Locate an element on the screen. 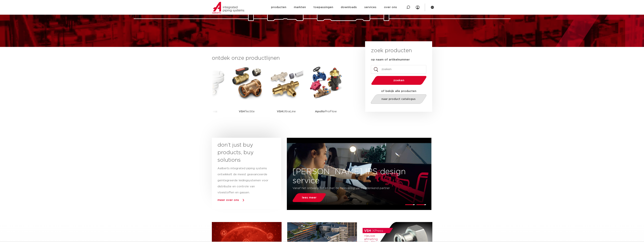 This screenshot has height=242, width=644. input: zoeken is located at coordinates (398, 69).